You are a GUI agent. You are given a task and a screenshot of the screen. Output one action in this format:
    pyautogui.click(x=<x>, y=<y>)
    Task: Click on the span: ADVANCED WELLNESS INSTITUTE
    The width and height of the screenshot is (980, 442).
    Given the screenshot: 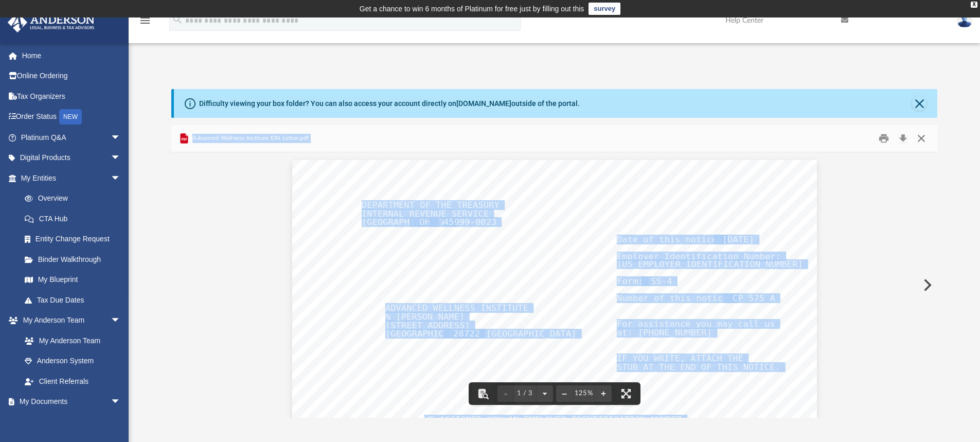 What is the action you would take?
    pyautogui.click(x=457, y=308)
    